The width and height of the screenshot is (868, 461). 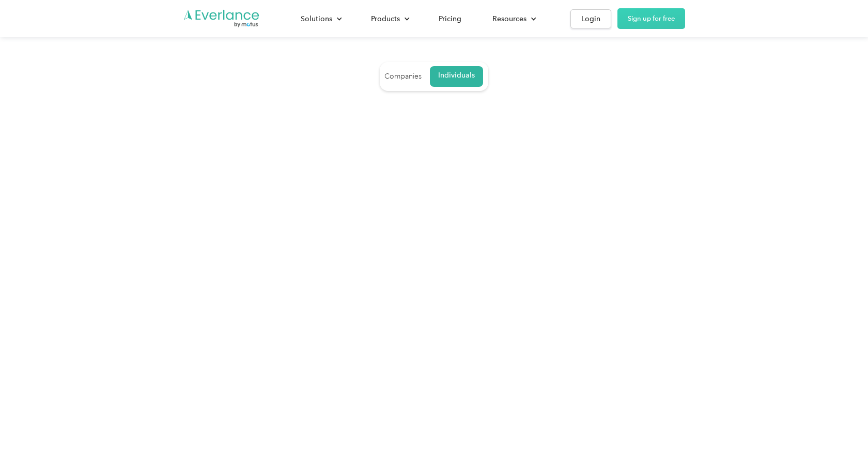 I want to click on div: Pricing, so click(x=450, y=18).